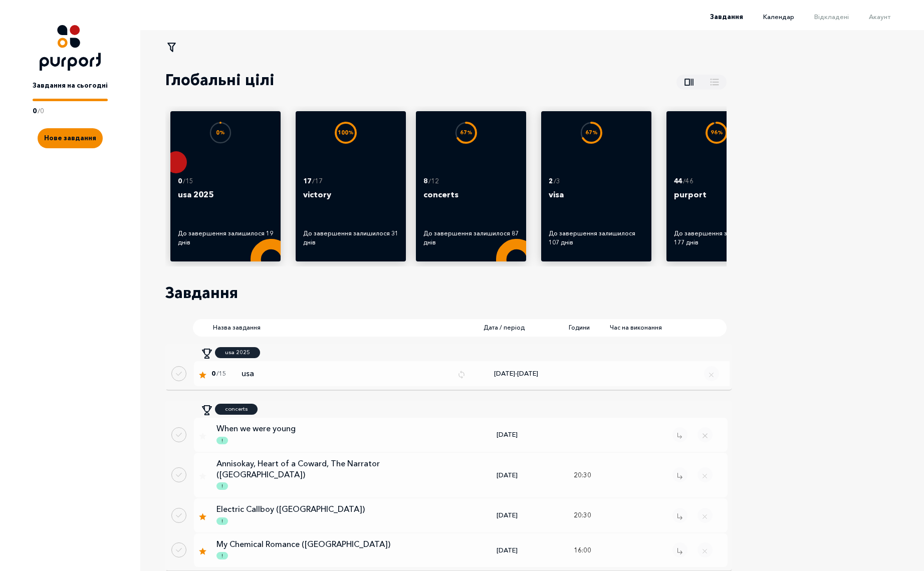  I want to click on a: concerts, so click(236, 409).